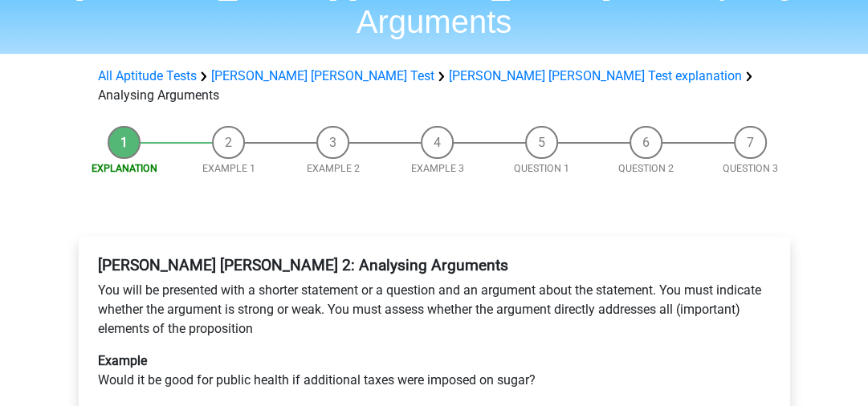  Describe the element at coordinates (122, 361) in the screenshot. I see `b: Example` at that location.